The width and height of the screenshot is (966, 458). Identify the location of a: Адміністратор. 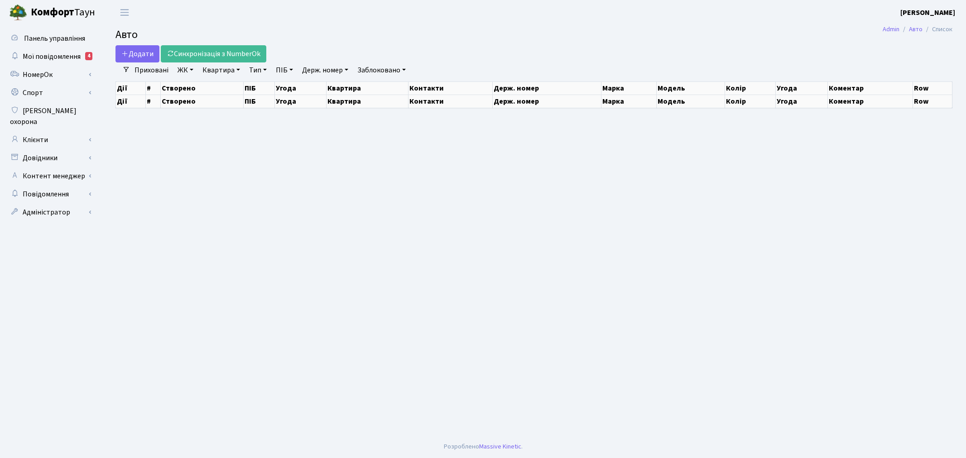
(50, 212).